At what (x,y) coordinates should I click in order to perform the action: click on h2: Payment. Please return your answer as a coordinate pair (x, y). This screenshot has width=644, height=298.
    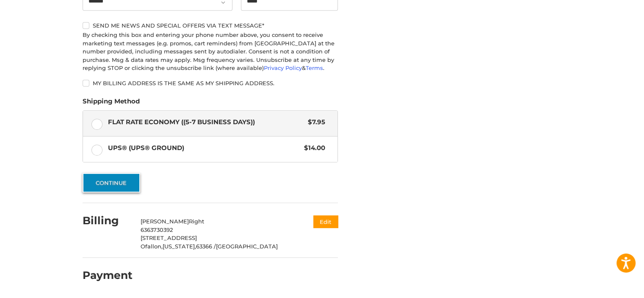
    Looking at the image, I should click on (108, 275).